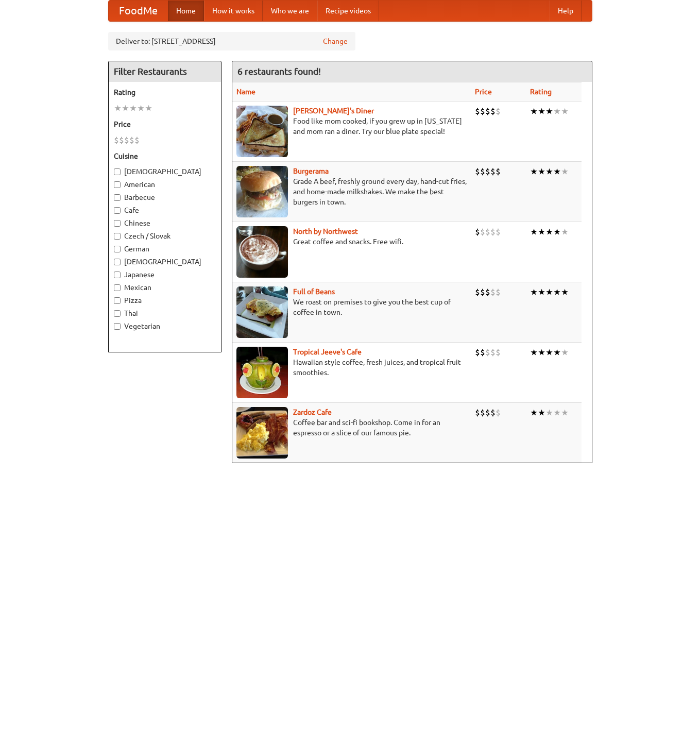 This screenshot has height=729, width=700. I want to click on img: burgerama.jpg, so click(262, 192).